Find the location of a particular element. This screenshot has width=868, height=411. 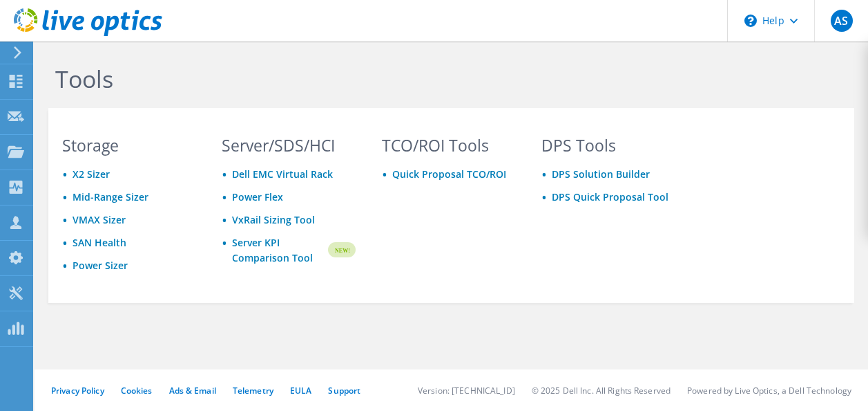

h3: Server/SDS/HCI is located at coordinates (288, 145).